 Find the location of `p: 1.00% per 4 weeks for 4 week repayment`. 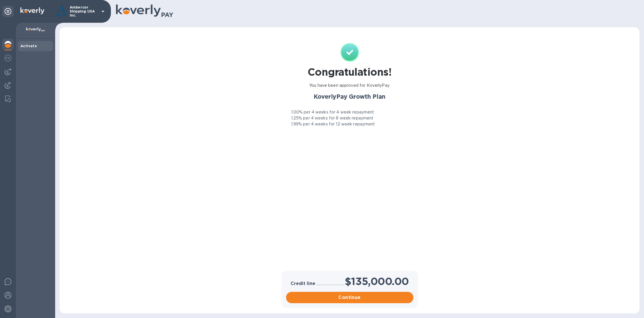

p: 1.00% per 4 weeks for 4 week repayment is located at coordinates (333, 112).